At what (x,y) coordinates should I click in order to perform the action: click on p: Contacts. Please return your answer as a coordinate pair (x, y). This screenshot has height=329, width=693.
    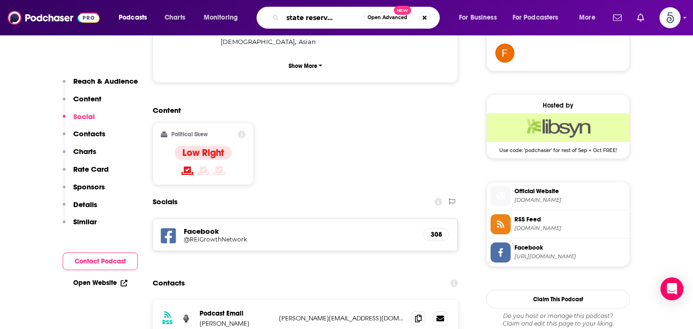
    Looking at the image, I should click on (89, 134).